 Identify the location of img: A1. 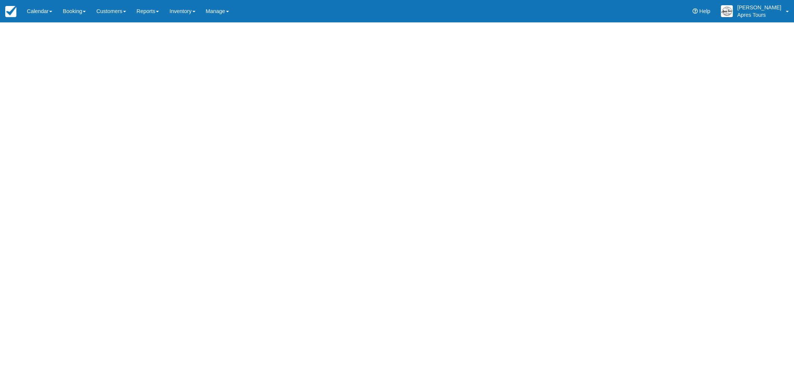
(727, 11).